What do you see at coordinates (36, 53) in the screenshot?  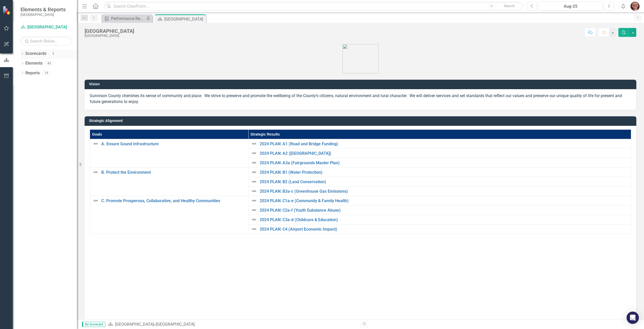 I see `a: Scorecards` at bounding box center [36, 53].